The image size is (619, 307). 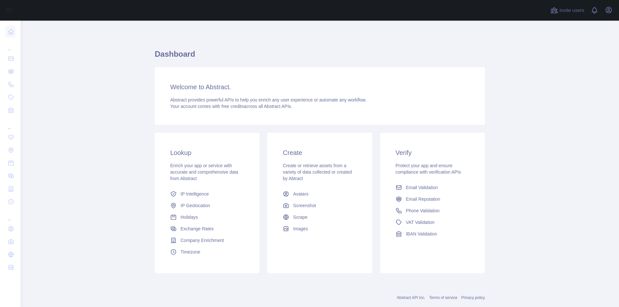 I want to click on span: free credits, so click(x=233, y=106).